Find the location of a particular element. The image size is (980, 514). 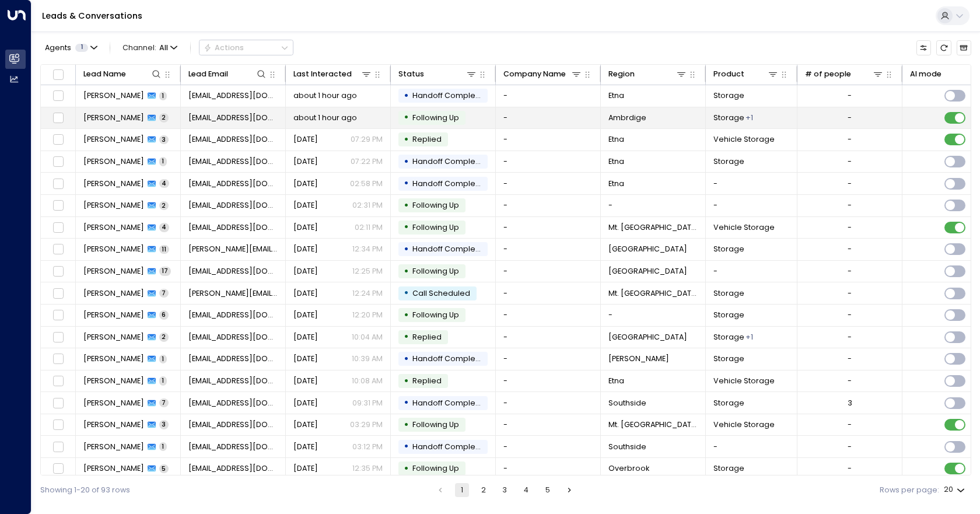

p: 12:25 PM is located at coordinates (367, 271).